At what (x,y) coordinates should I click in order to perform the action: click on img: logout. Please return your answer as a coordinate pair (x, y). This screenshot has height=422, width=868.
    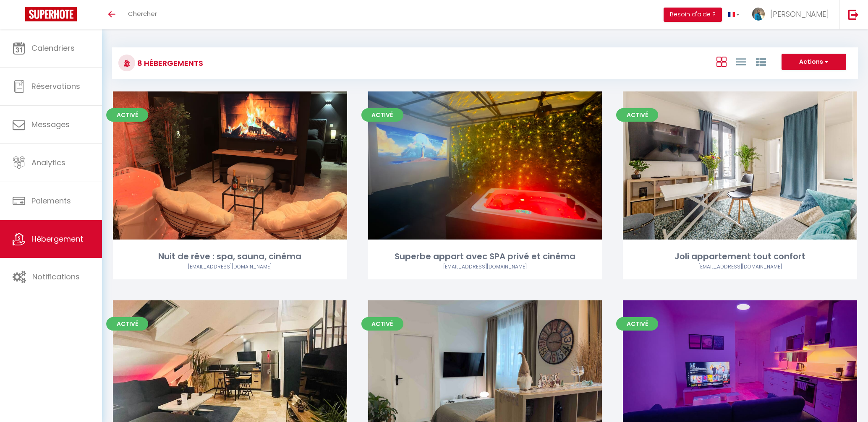
    Looking at the image, I should click on (853, 14).